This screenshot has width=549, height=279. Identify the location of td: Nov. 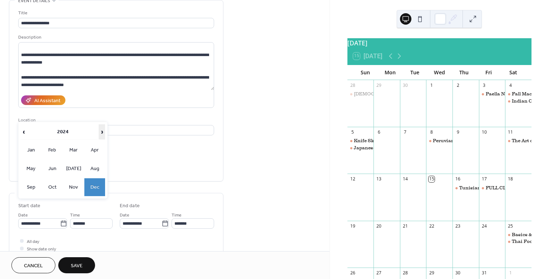
(74, 187).